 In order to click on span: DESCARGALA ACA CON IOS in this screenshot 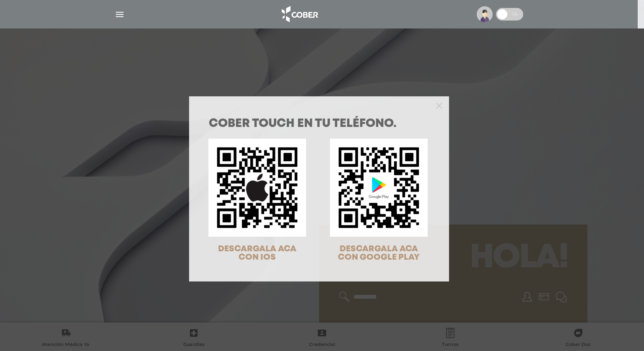, I will do `click(257, 253)`.